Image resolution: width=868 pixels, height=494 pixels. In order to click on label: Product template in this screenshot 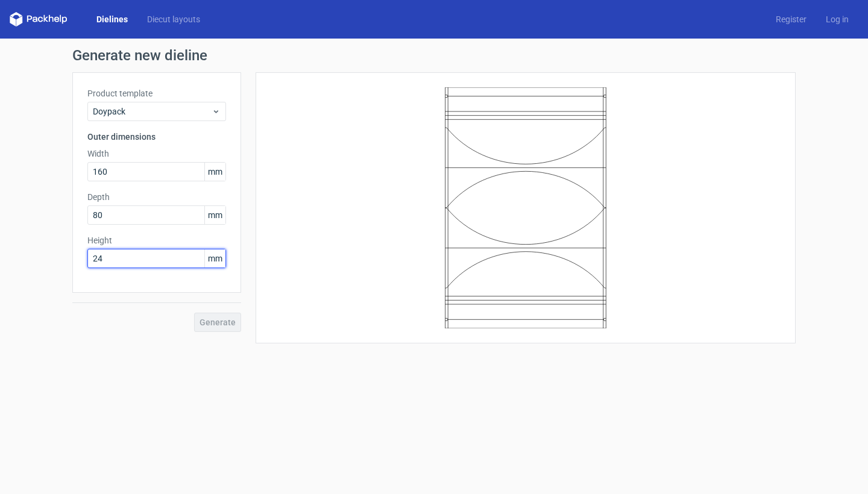, I will do `click(156, 93)`.